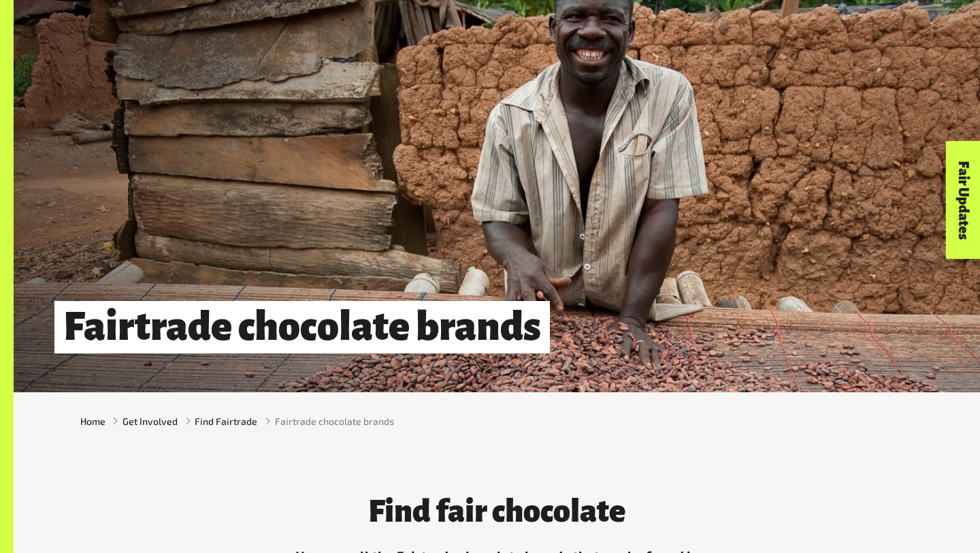  I want to click on a: Get Involved, so click(150, 421).